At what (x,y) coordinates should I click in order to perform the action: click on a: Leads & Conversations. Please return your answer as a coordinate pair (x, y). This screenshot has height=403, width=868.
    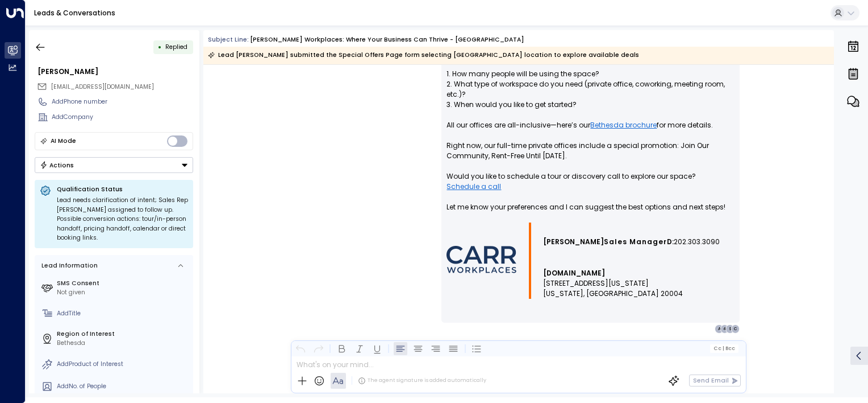
    Looking at the image, I should click on (74, 12).